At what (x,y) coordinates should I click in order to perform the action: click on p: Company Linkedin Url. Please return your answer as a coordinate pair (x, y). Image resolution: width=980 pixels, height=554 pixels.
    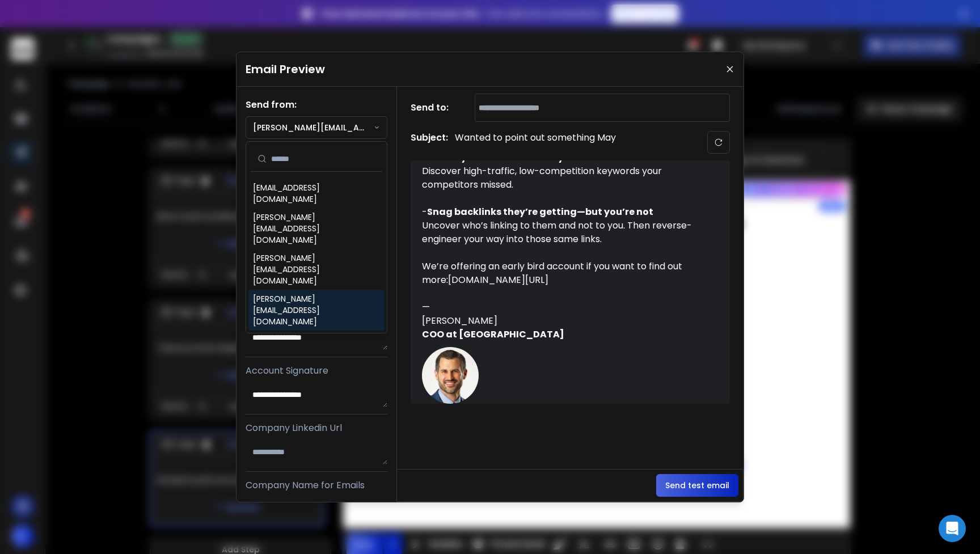
    Looking at the image, I should click on (317, 428).